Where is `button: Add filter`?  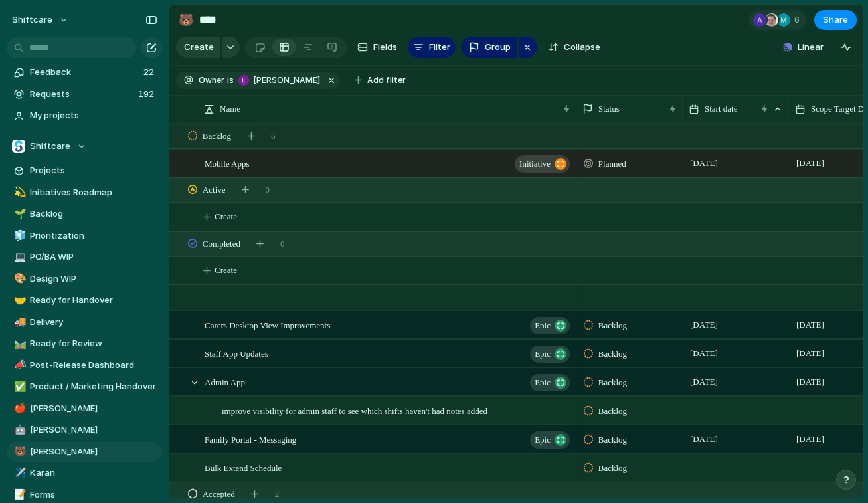
button: Add filter is located at coordinates (380, 80).